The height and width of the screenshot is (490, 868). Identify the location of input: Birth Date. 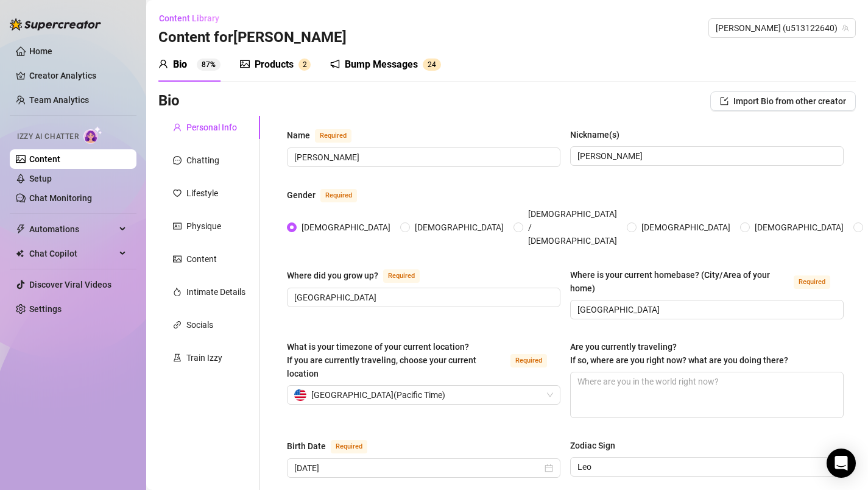
(417, 468).